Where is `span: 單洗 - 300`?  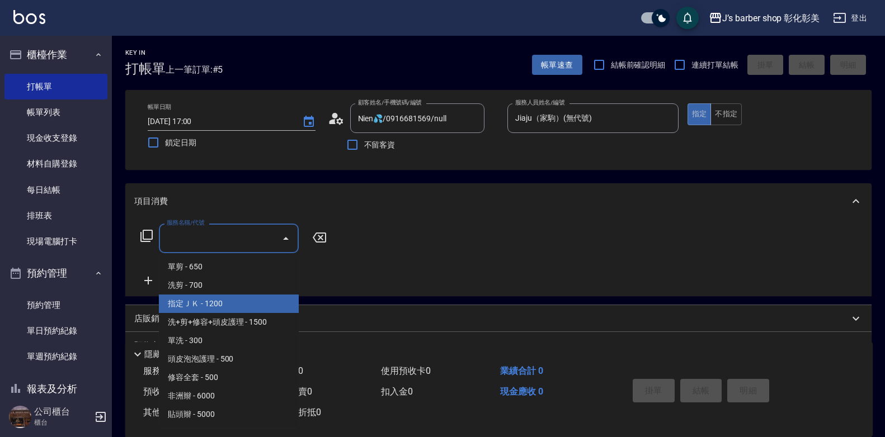
span: 單洗 - 300 is located at coordinates (229, 341).